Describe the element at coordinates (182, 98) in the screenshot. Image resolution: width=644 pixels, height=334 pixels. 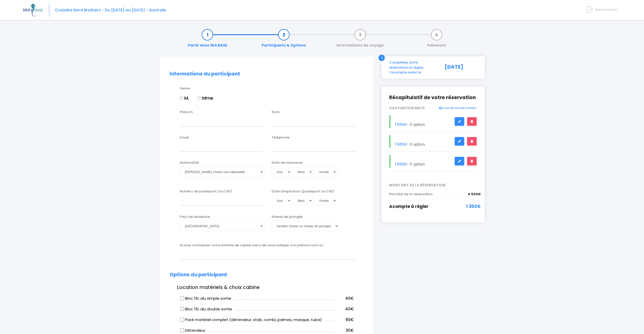
I see `input: M.` at that location.